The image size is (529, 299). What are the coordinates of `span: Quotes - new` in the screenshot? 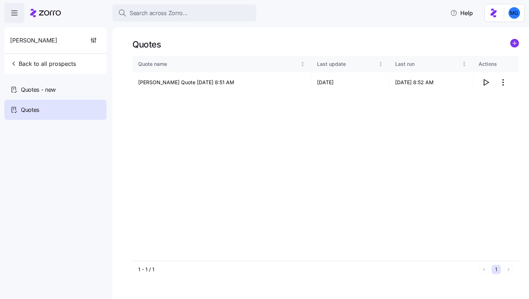 It's located at (38, 90).